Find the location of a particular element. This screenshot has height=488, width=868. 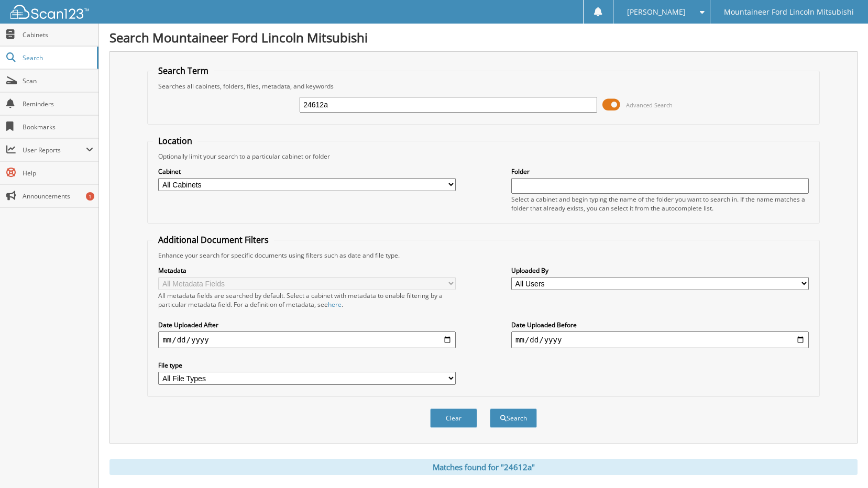

label: Date Uploaded Before is located at coordinates (660, 325).